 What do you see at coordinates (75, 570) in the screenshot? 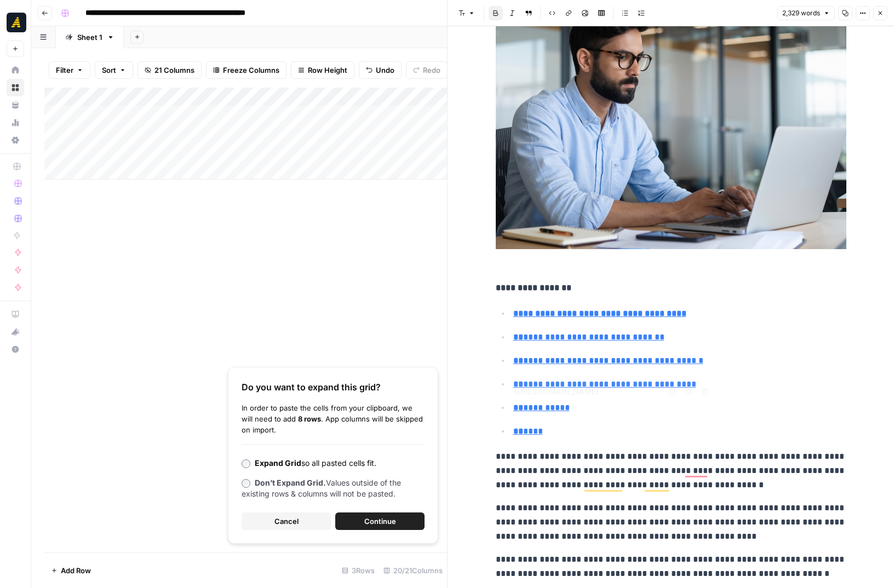
I see `span: Add Row` at bounding box center [75, 570].